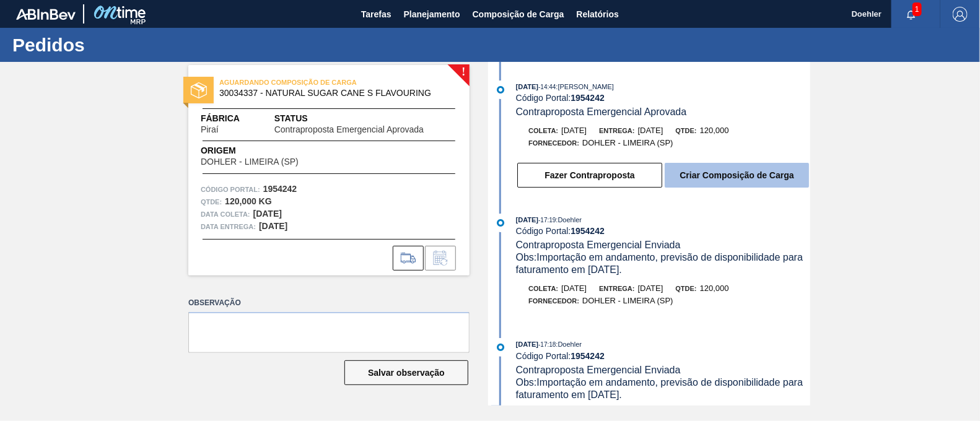 The height and width of the screenshot is (421, 980). What do you see at coordinates (518, 14) in the screenshot?
I see `span: Composição de Carga` at bounding box center [518, 14].